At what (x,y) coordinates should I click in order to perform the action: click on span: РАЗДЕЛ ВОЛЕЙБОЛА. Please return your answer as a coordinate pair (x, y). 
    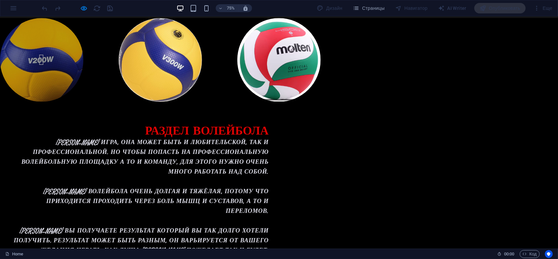
    Looking at the image, I should click on (276, 151).